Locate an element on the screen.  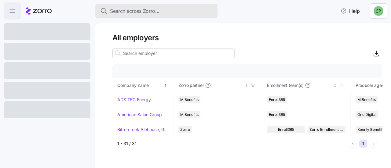
span: Help is located at coordinates (350, 11).